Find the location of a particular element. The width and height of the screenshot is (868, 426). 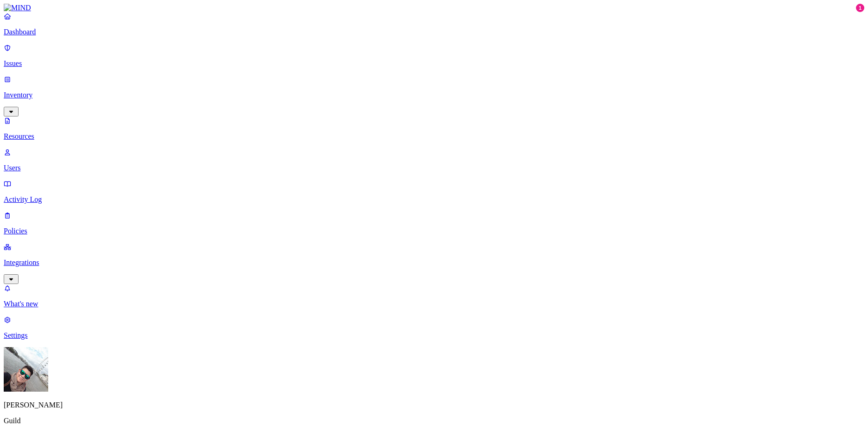

p: Issues is located at coordinates (434, 63).